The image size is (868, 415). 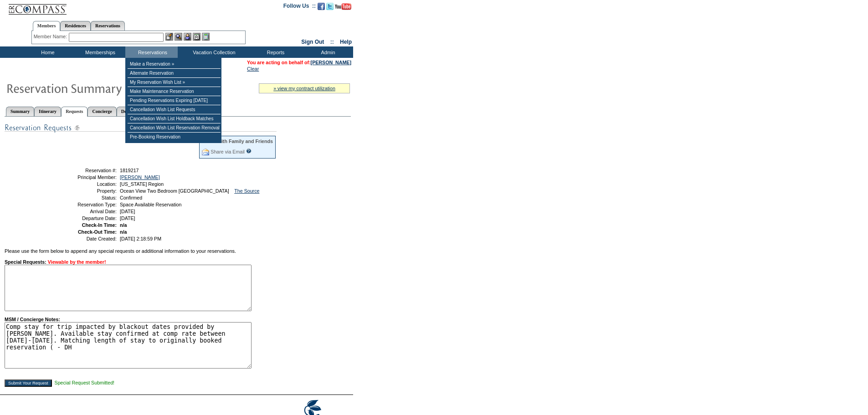 What do you see at coordinates (84, 170) in the screenshot?
I see `td: Reservation #:` at bounding box center [84, 170].